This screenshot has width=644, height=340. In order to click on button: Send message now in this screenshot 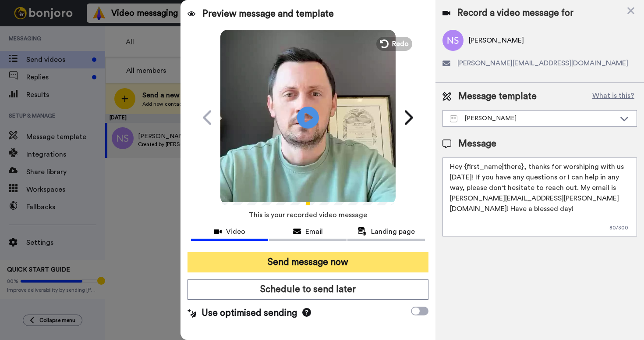, I will do `click(308, 262)`.